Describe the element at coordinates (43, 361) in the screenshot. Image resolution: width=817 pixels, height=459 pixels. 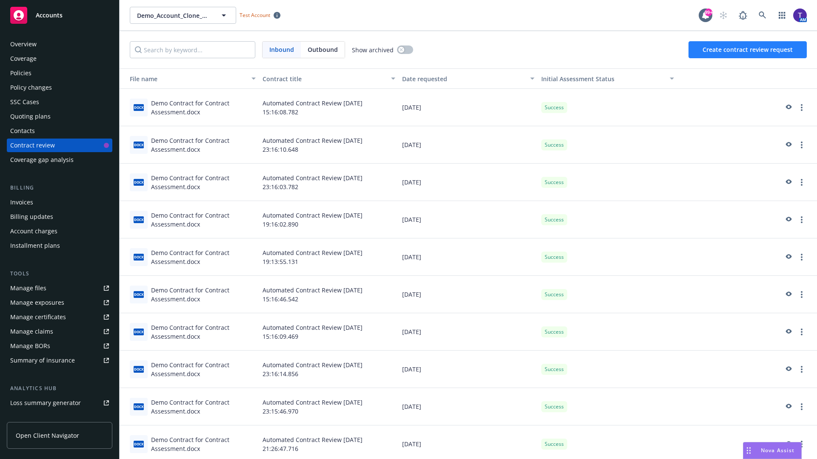
I see `div: Summary of insurance` at that location.